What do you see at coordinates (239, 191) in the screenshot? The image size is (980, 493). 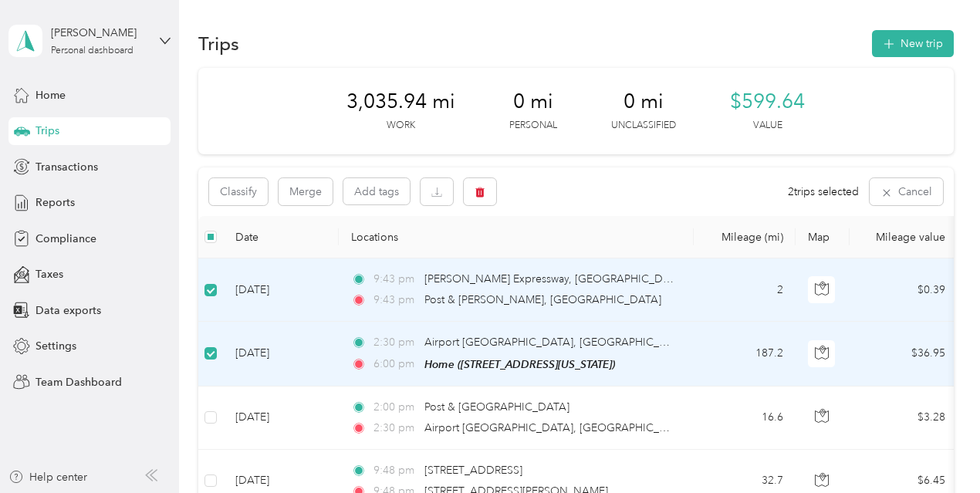 I see `button: Classify` at bounding box center [239, 191].